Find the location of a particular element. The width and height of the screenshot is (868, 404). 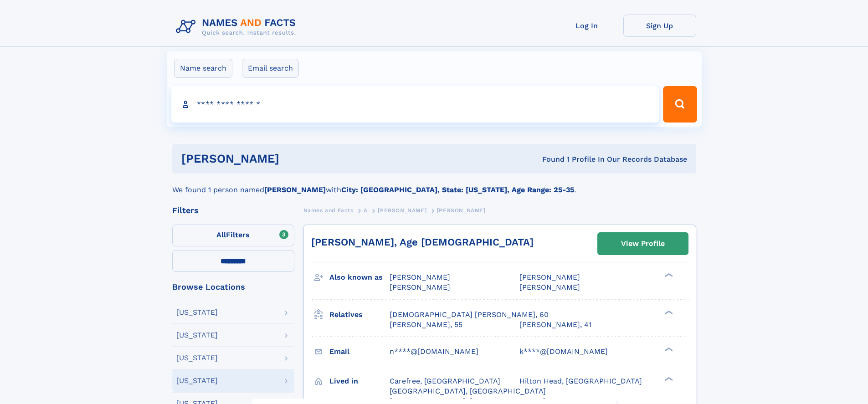

a: A is located at coordinates (366, 210).